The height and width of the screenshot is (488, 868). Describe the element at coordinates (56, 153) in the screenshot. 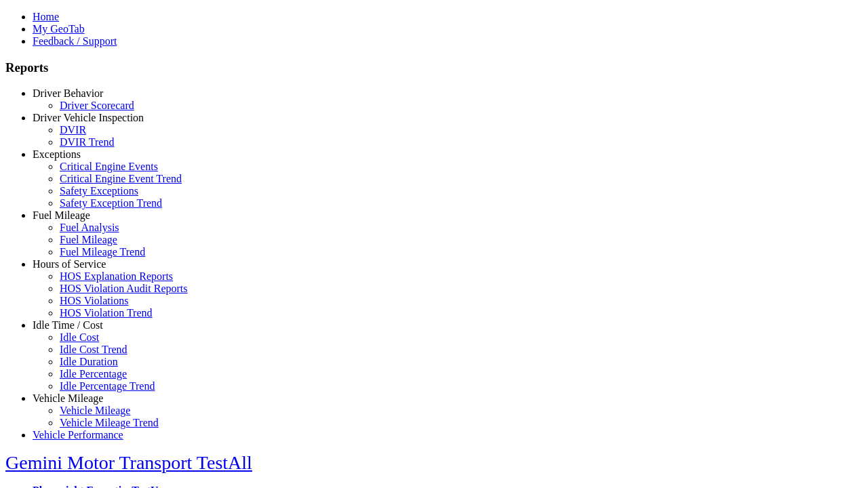

I see `a: Exceptions` at that location.